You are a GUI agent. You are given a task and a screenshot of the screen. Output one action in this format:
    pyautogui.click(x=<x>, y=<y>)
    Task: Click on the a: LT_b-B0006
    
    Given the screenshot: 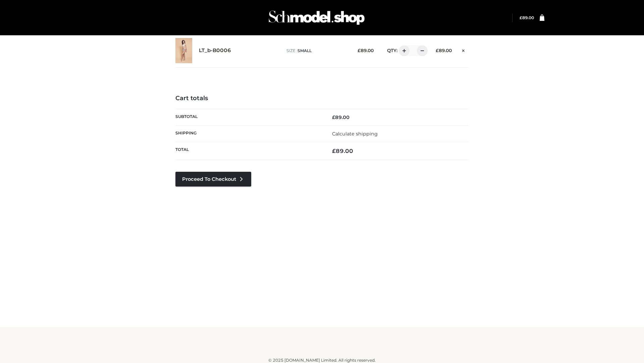 What is the action you would take?
    pyautogui.click(x=215, y=50)
    